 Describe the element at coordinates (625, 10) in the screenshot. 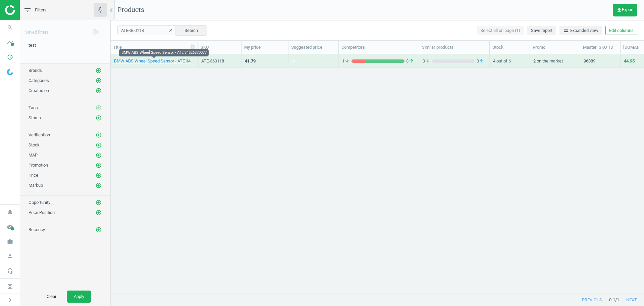

I see `button: get_appExport` at that location.